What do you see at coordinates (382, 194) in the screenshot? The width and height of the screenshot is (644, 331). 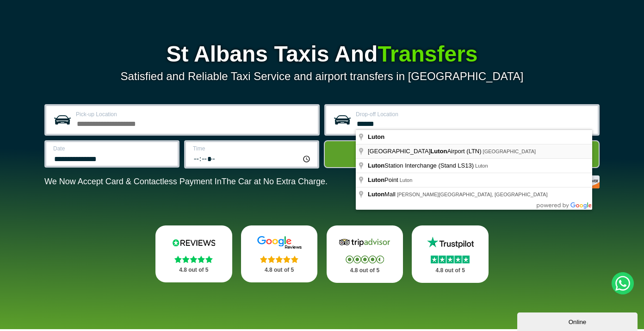 I see `span: Mall` at bounding box center [382, 194].